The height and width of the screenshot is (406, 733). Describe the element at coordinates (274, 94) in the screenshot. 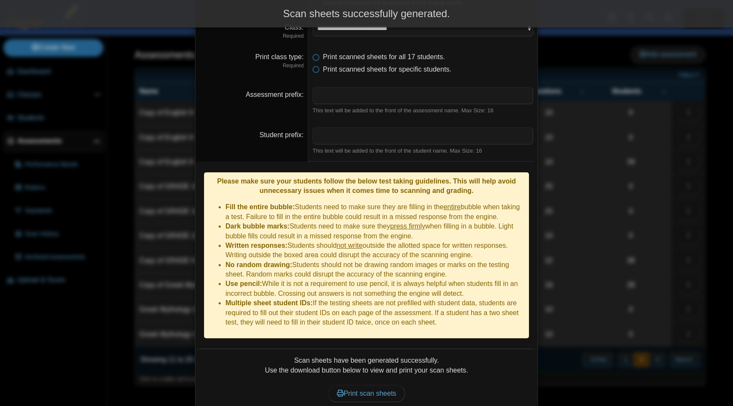

I see `label: Assessment prefix` at that location.